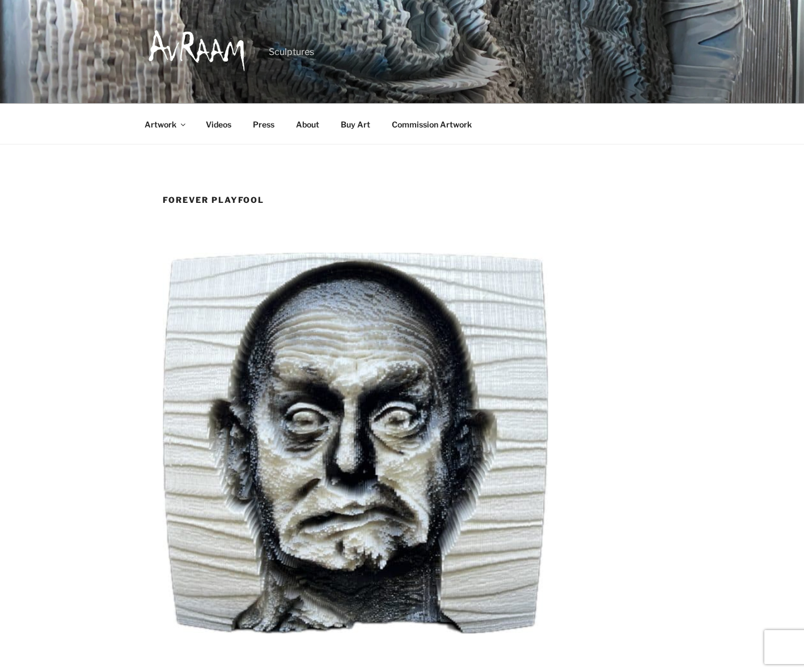  What do you see at coordinates (356, 200) in the screenshot?
I see `h1: Forever Playfool` at bounding box center [356, 200].